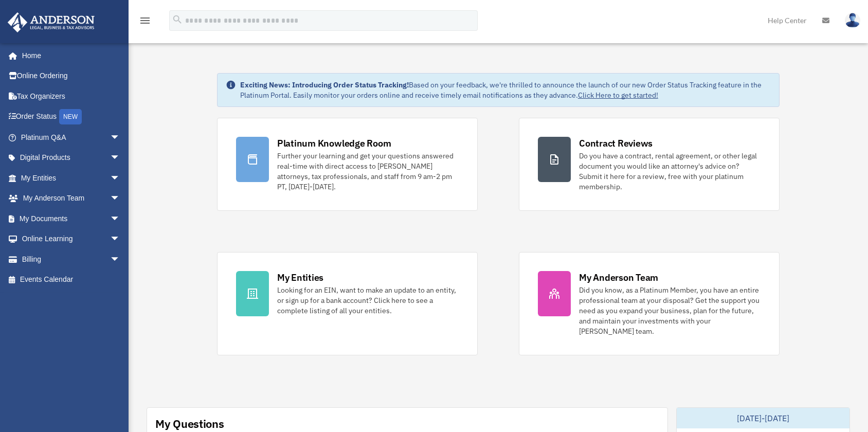 This screenshot has height=432, width=868. What do you see at coordinates (649, 164) in the screenshot?
I see `a: Contract Reviews Do you have a contract, rental agreement, or other legal document you would like...` at bounding box center [649, 164].